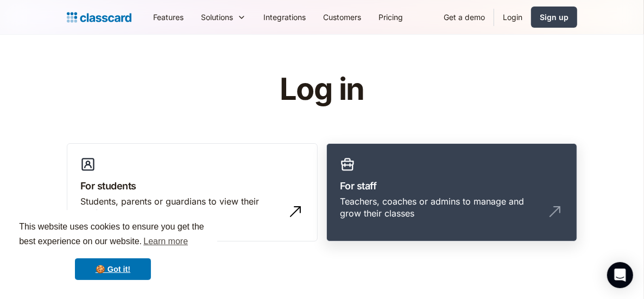 The width and height of the screenshot is (644, 299). What do you see at coordinates (342, 17) in the screenshot?
I see `a: Customers` at bounding box center [342, 17].